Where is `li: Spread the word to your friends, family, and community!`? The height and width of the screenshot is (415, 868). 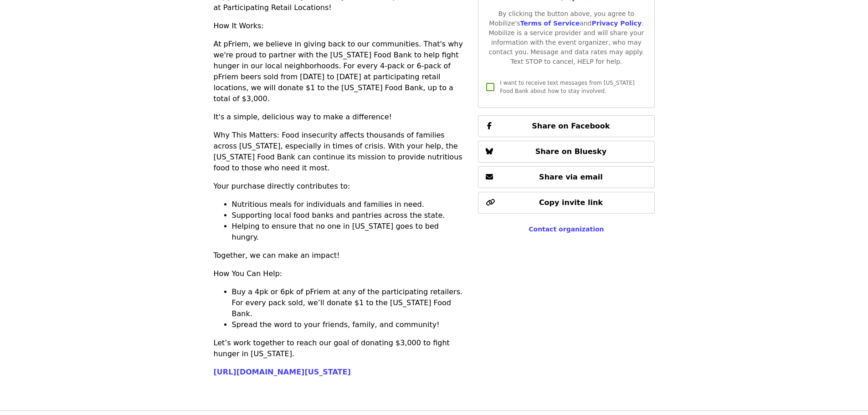 li: Spread the word to your friends, family, and community! is located at coordinates (350, 325).